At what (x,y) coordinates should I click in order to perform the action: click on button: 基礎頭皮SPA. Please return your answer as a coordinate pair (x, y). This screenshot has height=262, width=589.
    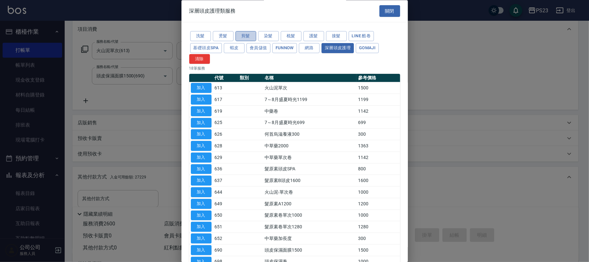
    Looking at the image, I should click on (206, 48).